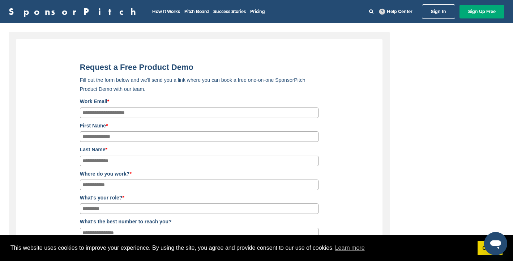  What do you see at coordinates (197, 12) in the screenshot?
I see `a: Pitch Board` at bounding box center [197, 12].